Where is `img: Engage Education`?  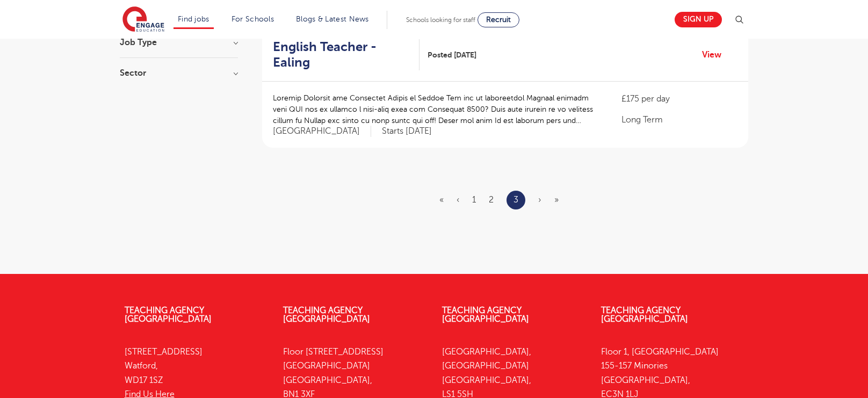
img: Engage Education is located at coordinates (144, 20).